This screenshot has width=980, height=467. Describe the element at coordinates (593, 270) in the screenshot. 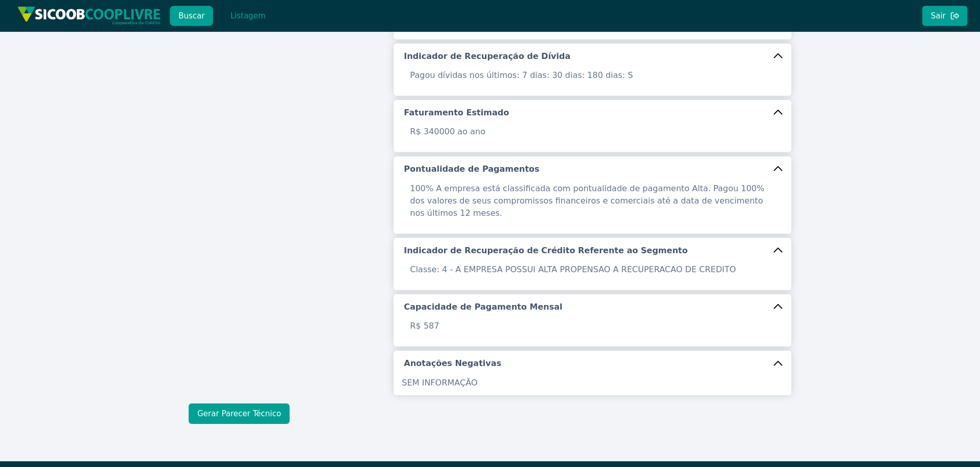

I see `p: Classe: 4 - A EMPRESA POSSUI ALTA PROPENSAO A RECUPERACAO DE CREDITO` at that location.